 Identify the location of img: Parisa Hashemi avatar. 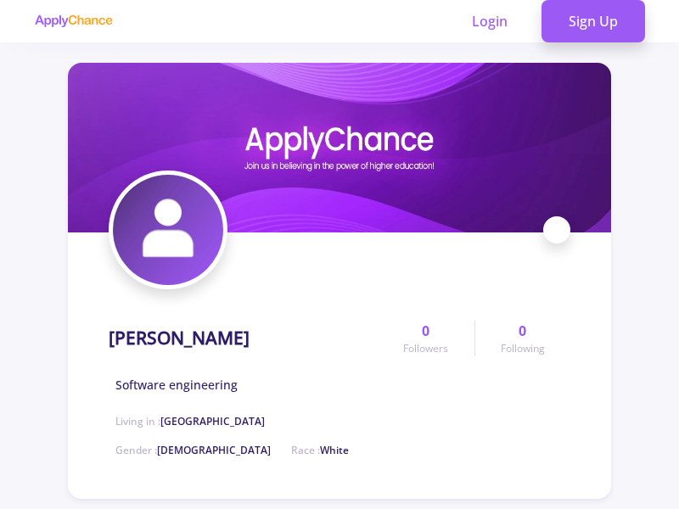
(168, 230).